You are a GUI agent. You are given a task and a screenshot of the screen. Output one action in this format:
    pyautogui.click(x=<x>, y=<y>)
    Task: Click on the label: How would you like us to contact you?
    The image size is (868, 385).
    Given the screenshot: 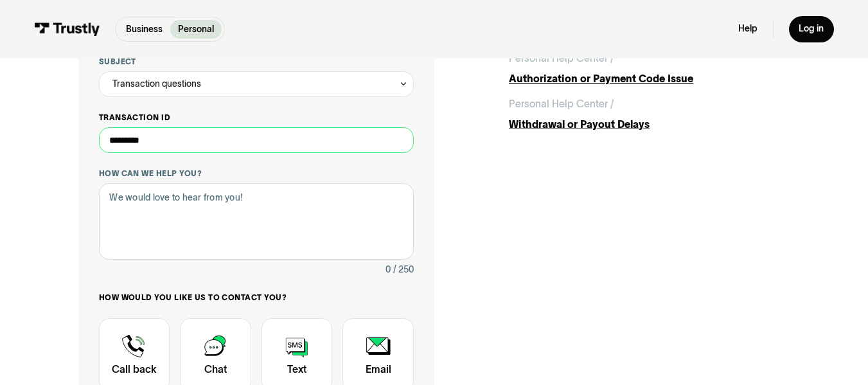 What is the action you would take?
    pyautogui.click(x=256, y=298)
    